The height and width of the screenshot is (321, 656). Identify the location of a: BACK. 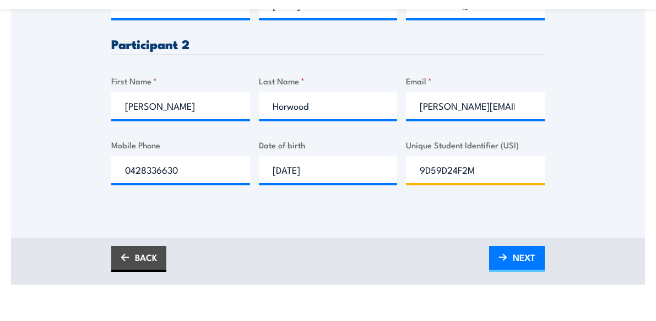
(139, 258).